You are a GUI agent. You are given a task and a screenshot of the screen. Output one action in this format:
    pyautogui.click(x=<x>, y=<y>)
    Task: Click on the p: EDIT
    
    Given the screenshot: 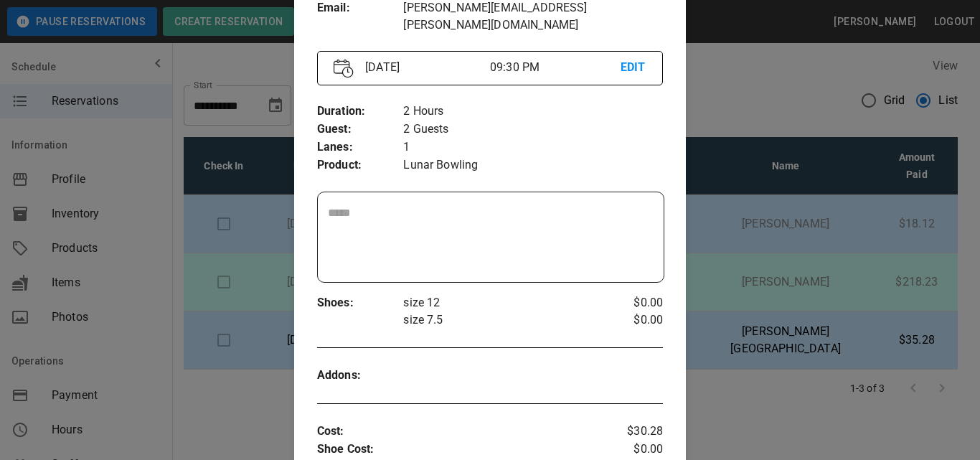 What is the action you would take?
    pyautogui.click(x=633, y=67)
    